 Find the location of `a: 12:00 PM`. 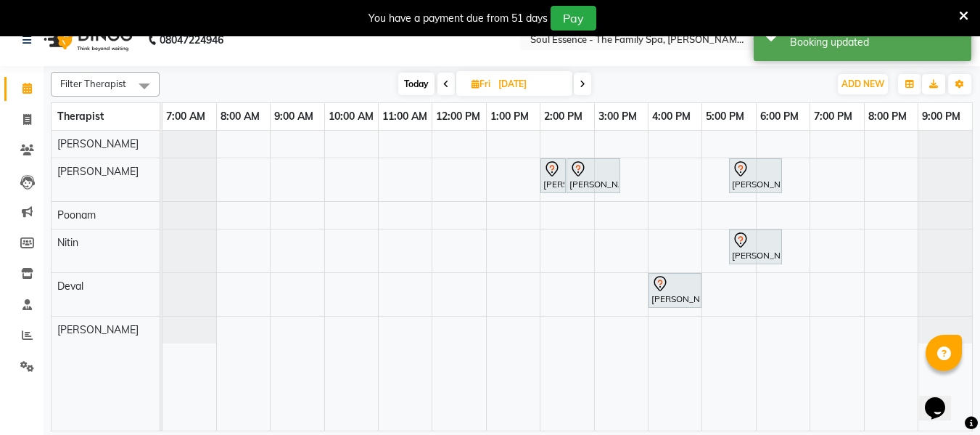

a: 12:00 PM is located at coordinates (458, 116).